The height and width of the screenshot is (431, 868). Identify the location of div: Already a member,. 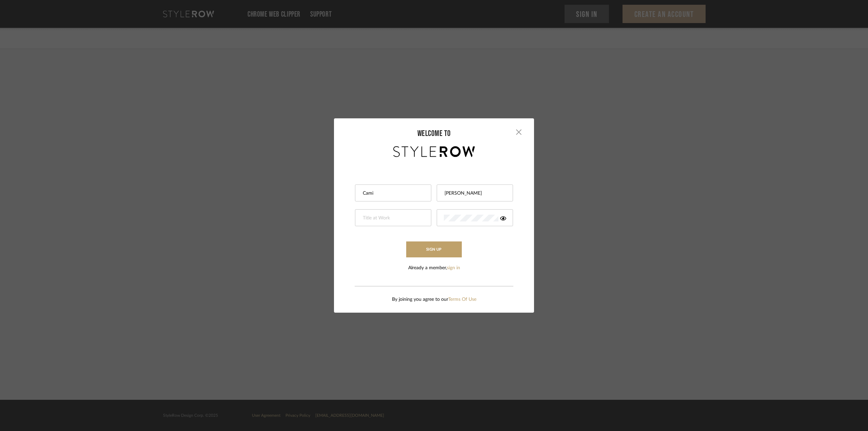
(434, 268).